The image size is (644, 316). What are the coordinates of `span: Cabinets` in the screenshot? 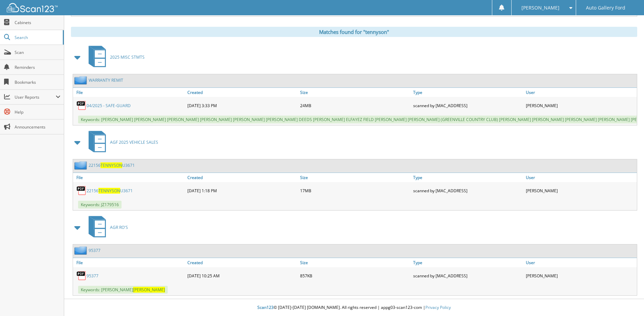 It's located at (37, 22).